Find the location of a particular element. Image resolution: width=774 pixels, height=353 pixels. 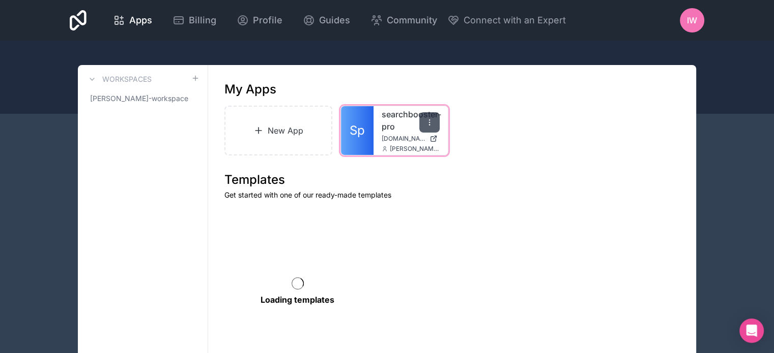

span: Sp is located at coordinates (357, 131).